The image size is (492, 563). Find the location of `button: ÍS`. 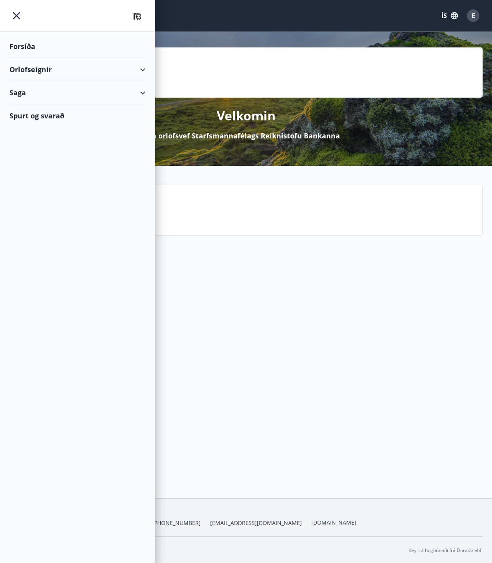

button: ÍS is located at coordinates (450, 16).